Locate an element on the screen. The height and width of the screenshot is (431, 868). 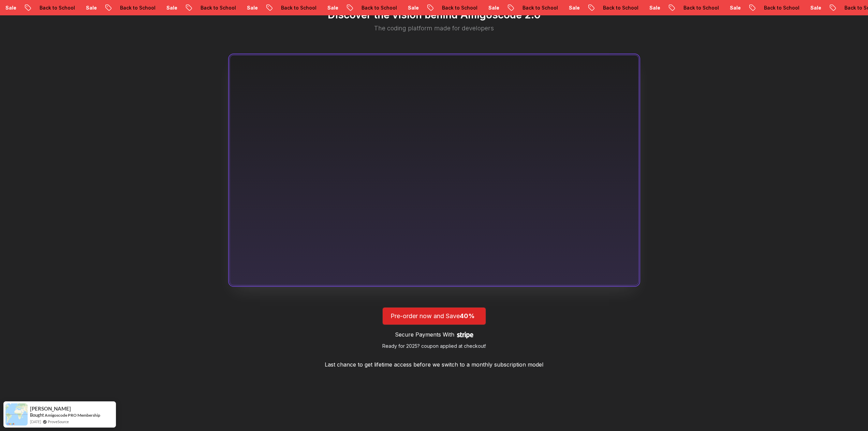
a: lifetime-access is located at coordinates (434, 328).